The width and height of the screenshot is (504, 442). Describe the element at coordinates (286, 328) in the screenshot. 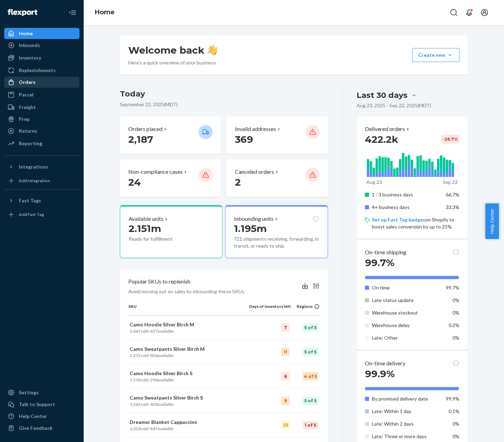

I see `div: 7` at that location.